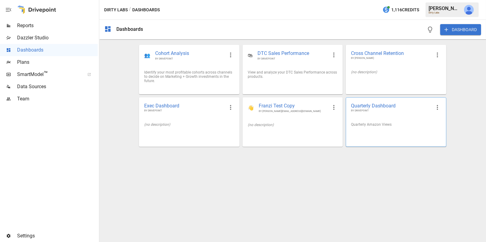 The image size is (486, 242). What do you see at coordinates (130, 29) in the screenshot?
I see `div: Dashboards` at bounding box center [130, 29].